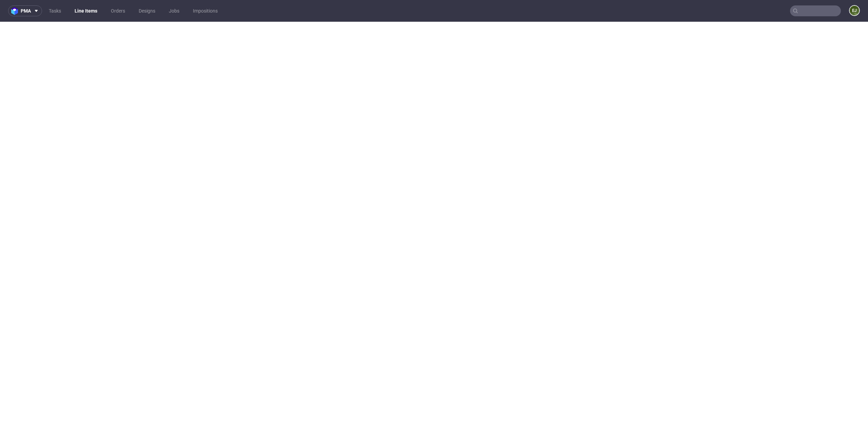 The width and height of the screenshot is (868, 444). Describe the element at coordinates (174, 11) in the screenshot. I see `a: Jobs` at that location.